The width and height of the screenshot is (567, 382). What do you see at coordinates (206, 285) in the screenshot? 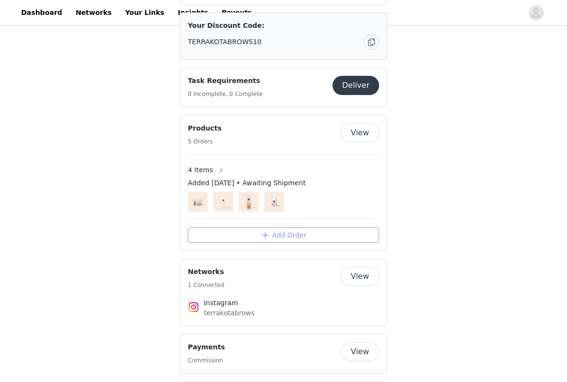
I see `h5: 1 Connected` at bounding box center [206, 285].